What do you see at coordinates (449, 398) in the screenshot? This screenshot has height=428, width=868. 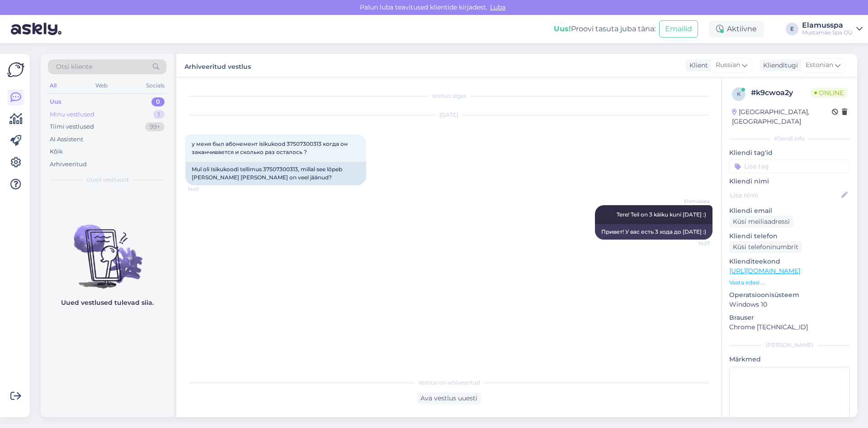 I see `div: Ava vestlus uuesti` at bounding box center [449, 398].